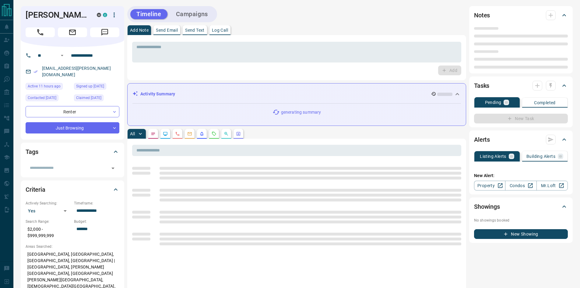 The image size is (580, 288). Describe the element at coordinates (72, 189) in the screenshot. I see `div: Criteria` at that location.